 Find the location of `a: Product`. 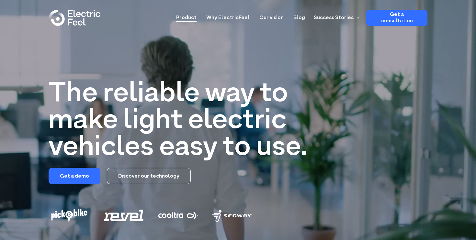

a: Product is located at coordinates (186, 16).